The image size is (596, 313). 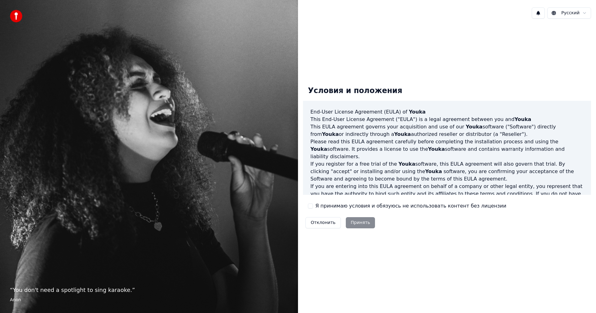 I want to click on p: If you are entering into this EULA agreement on behalf of a company or other legal entity, you re..., so click(x=447, y=198).